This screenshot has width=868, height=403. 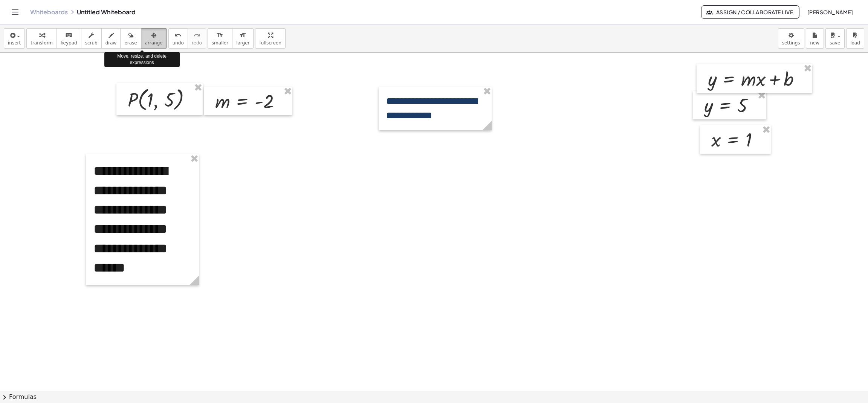 I want to click on button: load, so click(x=855, y=38).